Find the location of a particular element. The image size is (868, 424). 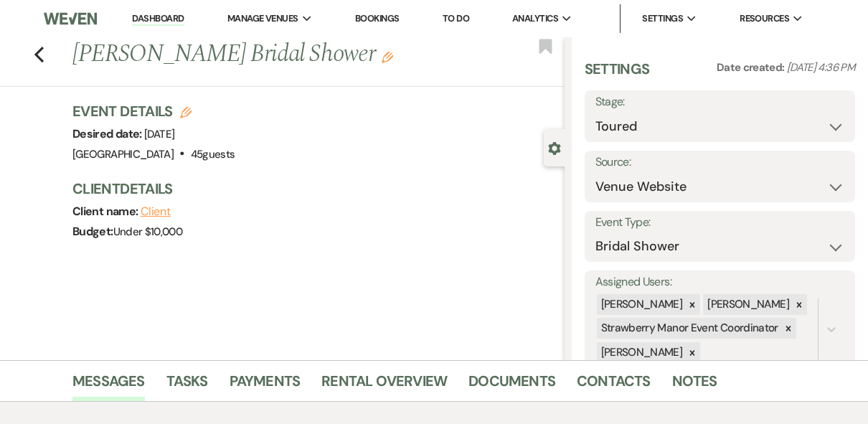

a: Contacts is located at coordinates (613, 386).